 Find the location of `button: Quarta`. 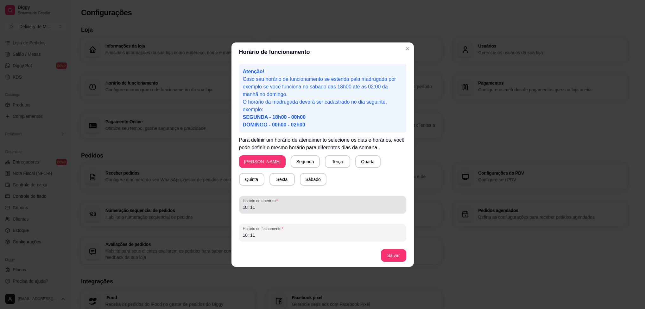

button: Quarta is located at coordinates (368, 162).